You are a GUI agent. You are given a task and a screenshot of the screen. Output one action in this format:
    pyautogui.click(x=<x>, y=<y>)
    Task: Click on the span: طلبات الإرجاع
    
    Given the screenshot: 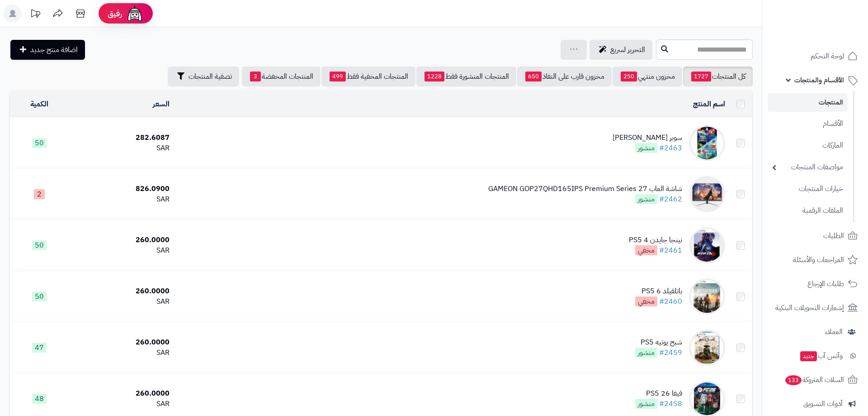 What is the action you would take?
    pyautogui.click(x=826, y=283)
    